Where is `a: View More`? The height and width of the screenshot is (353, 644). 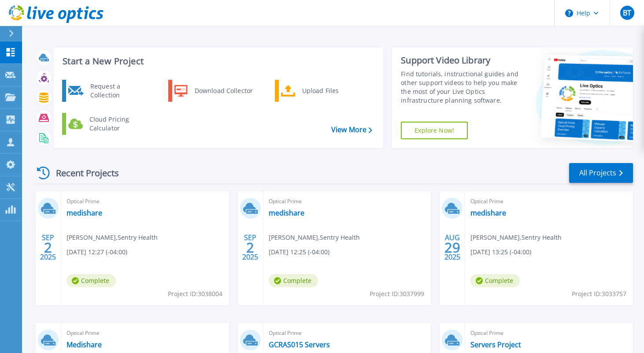
a: View More is located at coordinates (352, 129).